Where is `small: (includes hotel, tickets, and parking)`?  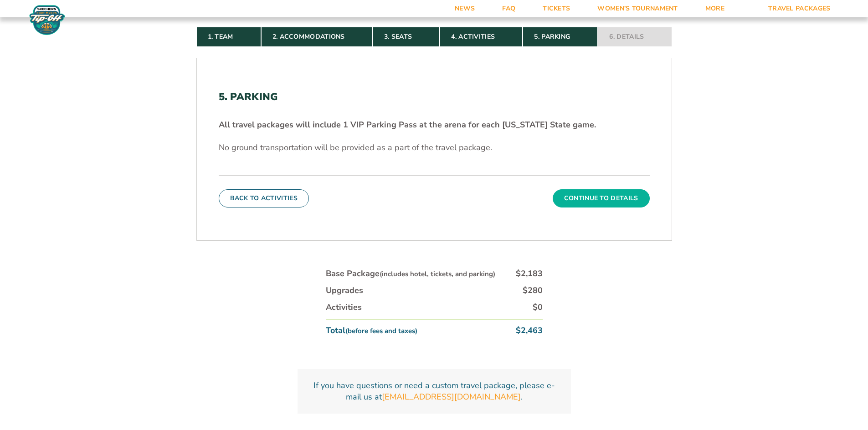
small: (includes hotel, tickets, and parking) is located at coordinates (438, 274).